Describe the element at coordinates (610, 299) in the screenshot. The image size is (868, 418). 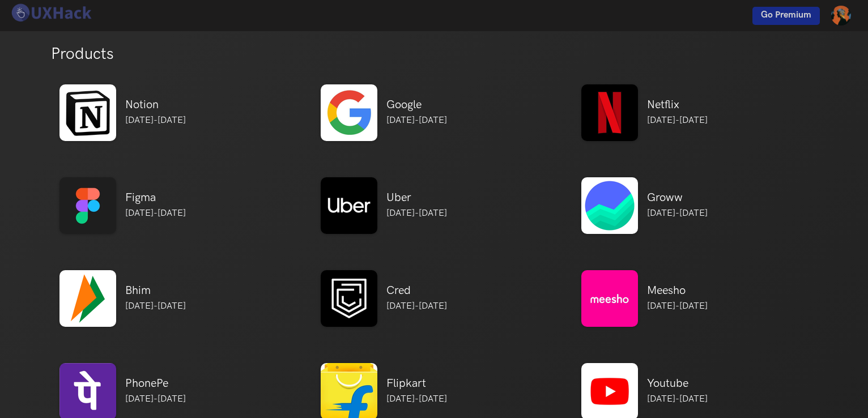
I see `img: Meesho logo` at that location.